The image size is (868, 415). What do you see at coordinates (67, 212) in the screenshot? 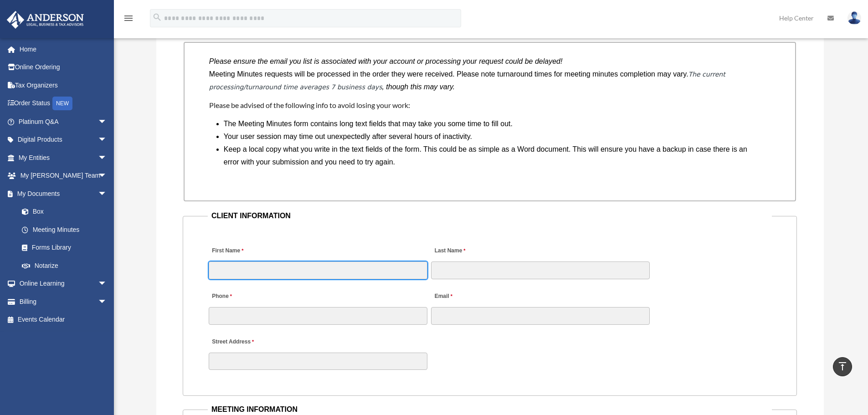
I see `a: Box` at bounding box center [67, 212].